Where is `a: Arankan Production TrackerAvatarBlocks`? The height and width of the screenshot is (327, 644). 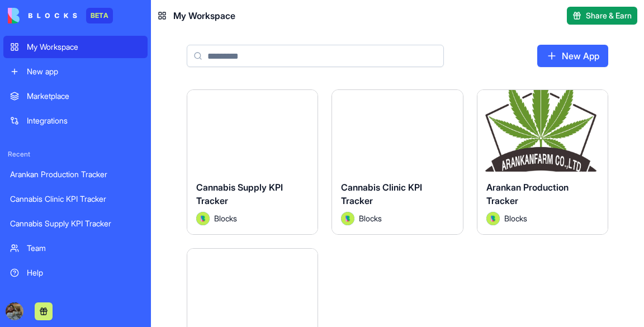
a: Arankan Production TrackerAvatarBlocks is located at coordinates (543, 162).